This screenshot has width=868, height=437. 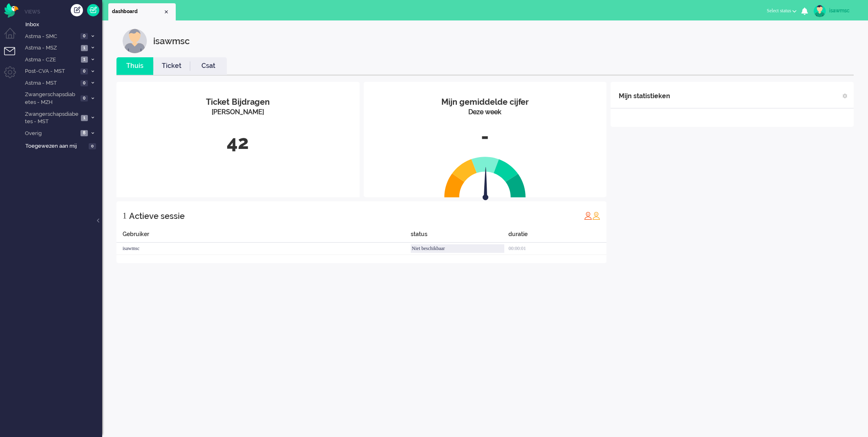 What do you see at coordinates (557, 249) in the screenshot?
I see `div: 00:00:01` at bounding box center [557, 249].